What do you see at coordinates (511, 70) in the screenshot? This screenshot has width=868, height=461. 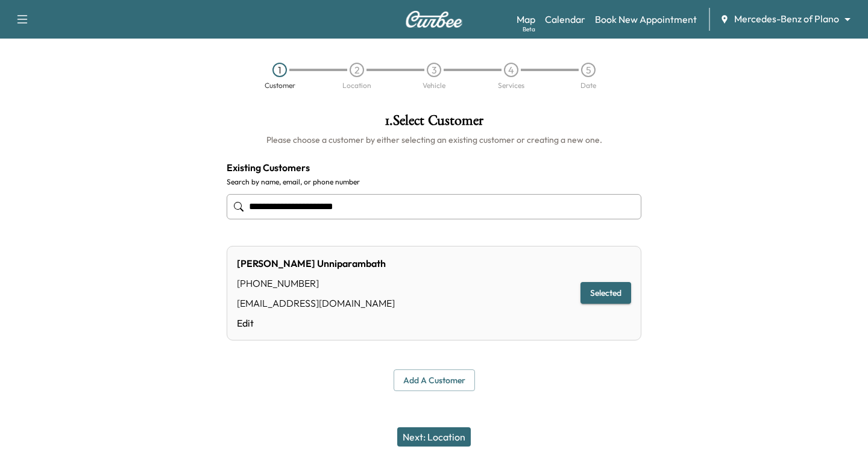 I see `div: 4` at bounding box center [511, 70].